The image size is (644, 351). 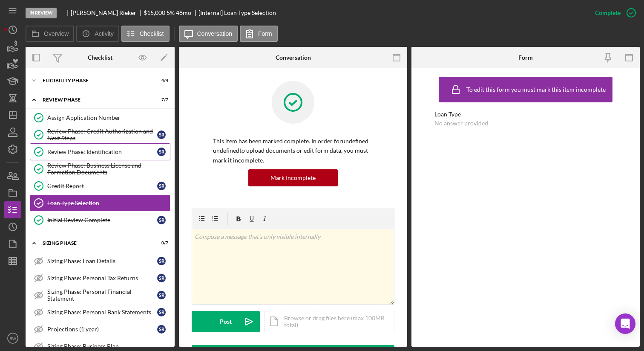 What do you see at coordinates (100, 295) in the screenshot?
I see `a: Sizing Phase: Personal Financial StatementSR` at bounding box center [100, 295].